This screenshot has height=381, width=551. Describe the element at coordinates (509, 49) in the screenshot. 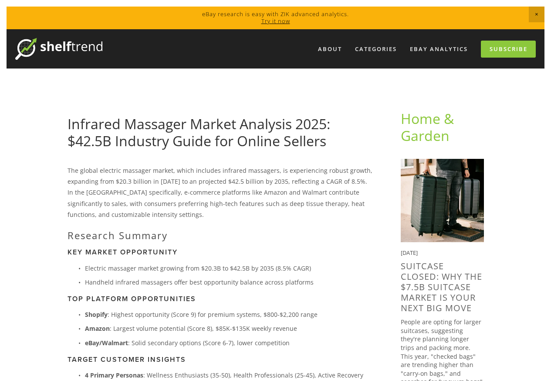

I see `a: Subscribe` at that location.